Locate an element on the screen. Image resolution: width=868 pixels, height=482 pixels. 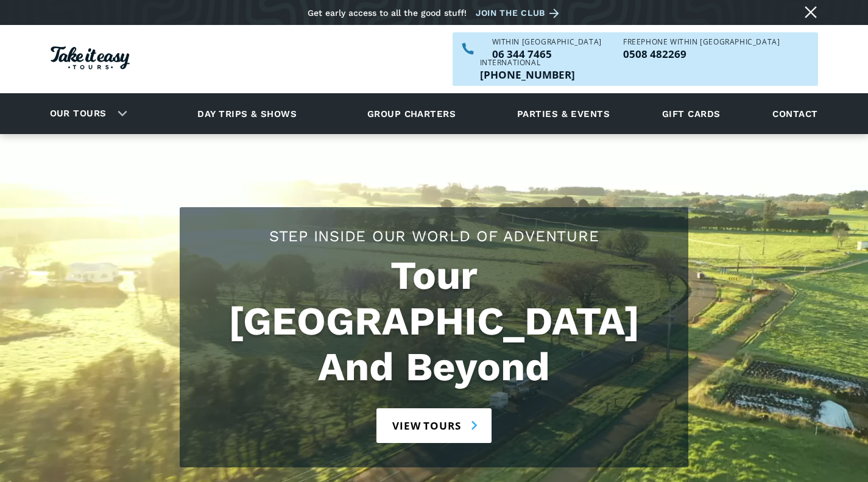
a: Call us freephone within NZ on 0508482269 is located at coordinates (701, 53).